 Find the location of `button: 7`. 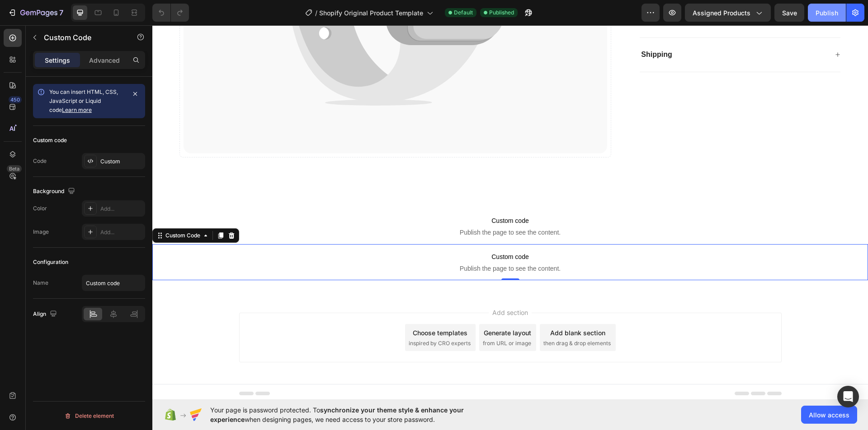

button: 7 is located at coordinates (35, 13).